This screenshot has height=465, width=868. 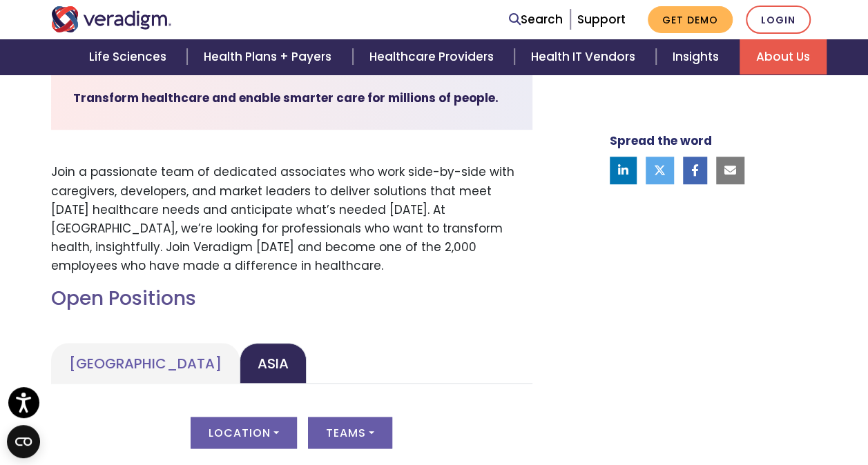 What do you see at coordinates (130, 57) in the screenshot?
I see `a: Life Sciences` at bounding box center [130, 57].